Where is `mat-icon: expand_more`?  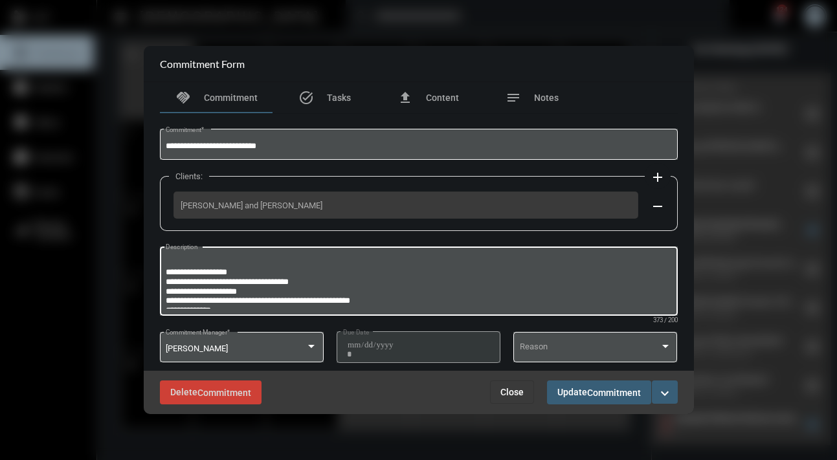
mat-icon: expand_more is located at coordinates (665, 394).